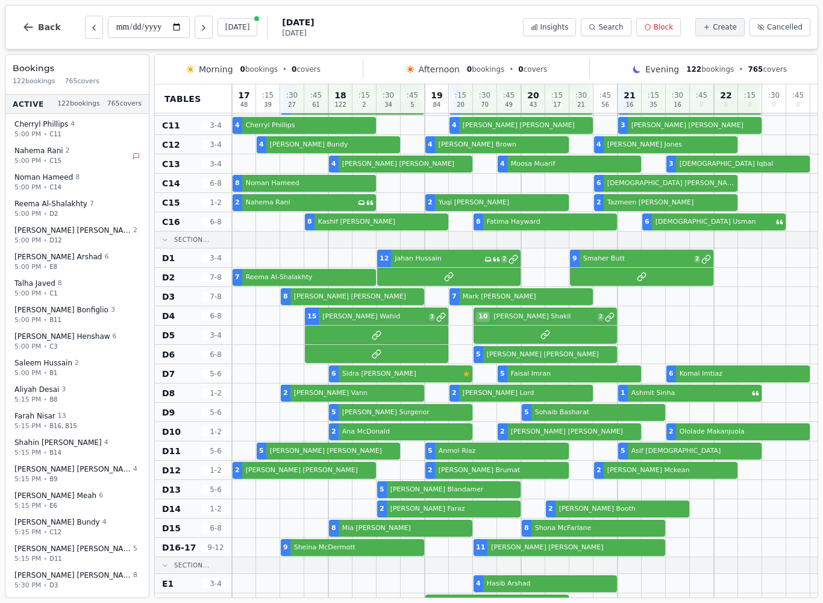  Describe the element at coordinates (662, 69) in the screenshot. I see `span: Evening` at that location.